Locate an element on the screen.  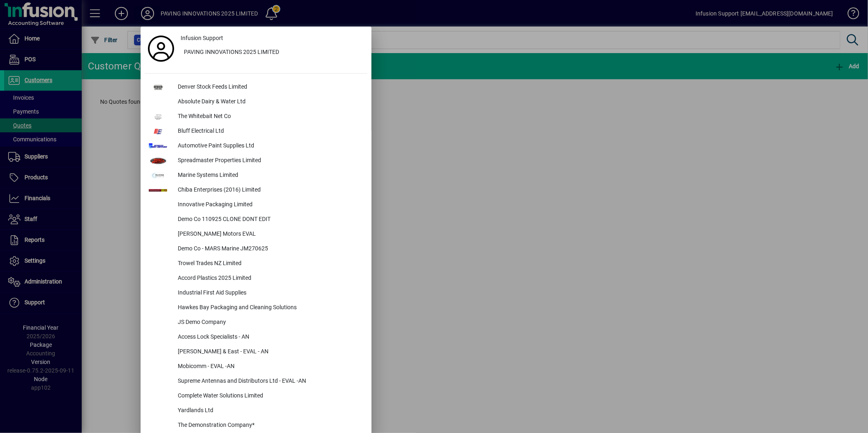
button: Access Lock Specialists - AN is located at coordinates (256, 338).